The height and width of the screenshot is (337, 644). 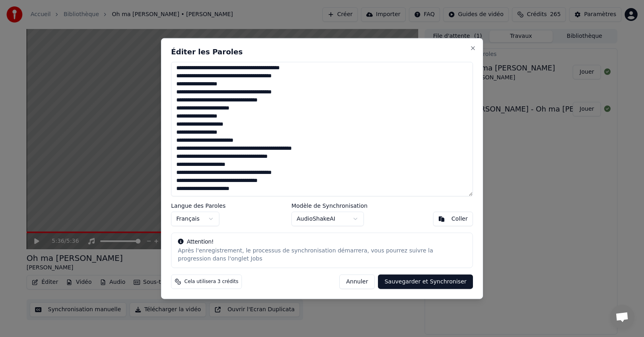 I want to click on button: Annuler, so click(x=357, y=282).